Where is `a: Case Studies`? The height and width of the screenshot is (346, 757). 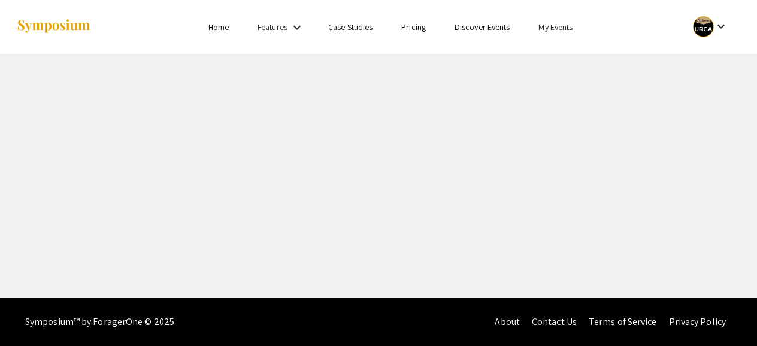
a: Case Studies is located at coordinates (350, 27).